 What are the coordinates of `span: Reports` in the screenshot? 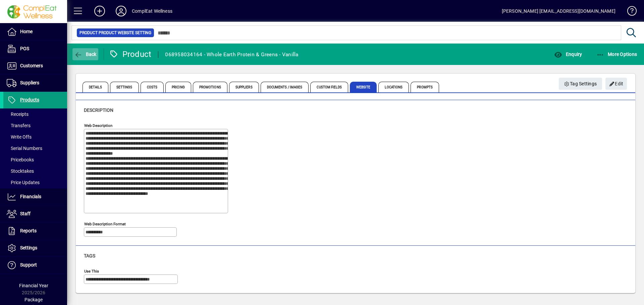 It's located at (28, 231).